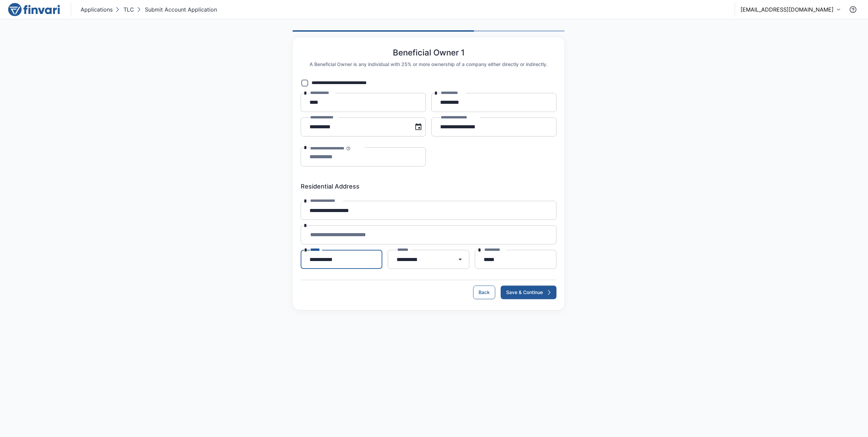 Image resolution: width=868 pixels, height=437 pixels. Describe the element at coordinates (96, 10) in the screenshot. I see `p: Applications` at that location.